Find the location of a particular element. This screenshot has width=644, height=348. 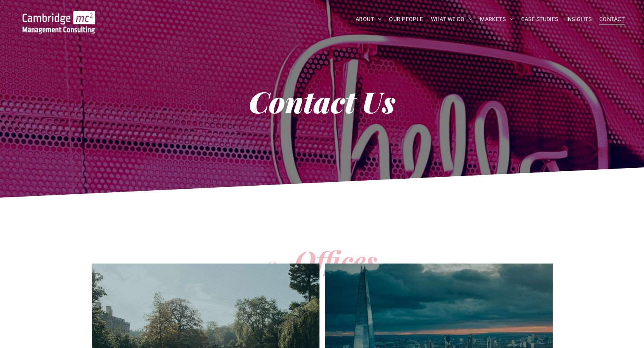

a: MARKETS is located at coordinates (496, 19).